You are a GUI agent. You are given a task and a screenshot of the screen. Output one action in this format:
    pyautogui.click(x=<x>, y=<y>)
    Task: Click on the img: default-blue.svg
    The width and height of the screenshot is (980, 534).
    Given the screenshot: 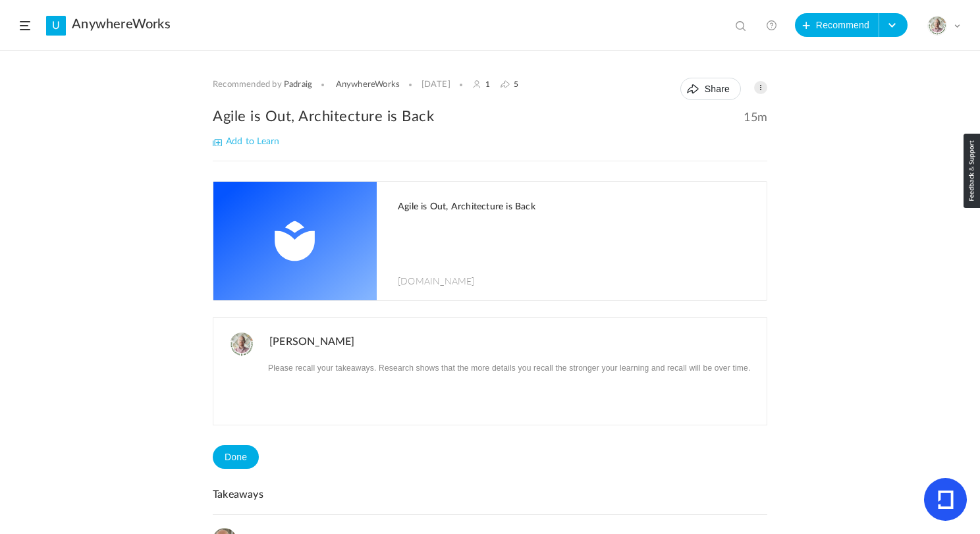 What is the action you would take?
    pyautogui.click(x=295, y=241)
    